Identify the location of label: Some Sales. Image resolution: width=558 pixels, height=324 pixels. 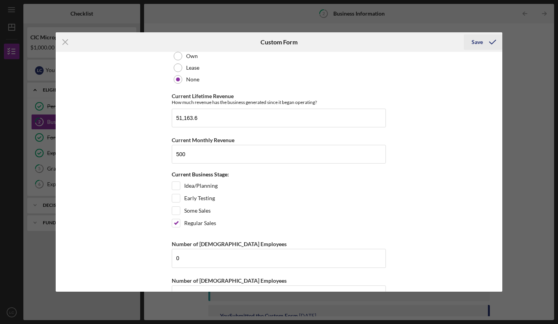
(197, 211).